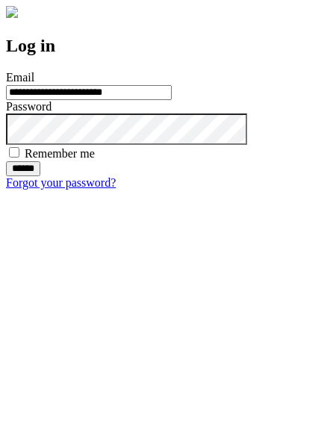 Image resolution: width=336 pixels, height=445 pixels. Describe the element at coordinates (28, 106) in the screenshot. I see `label: Password` at that location.